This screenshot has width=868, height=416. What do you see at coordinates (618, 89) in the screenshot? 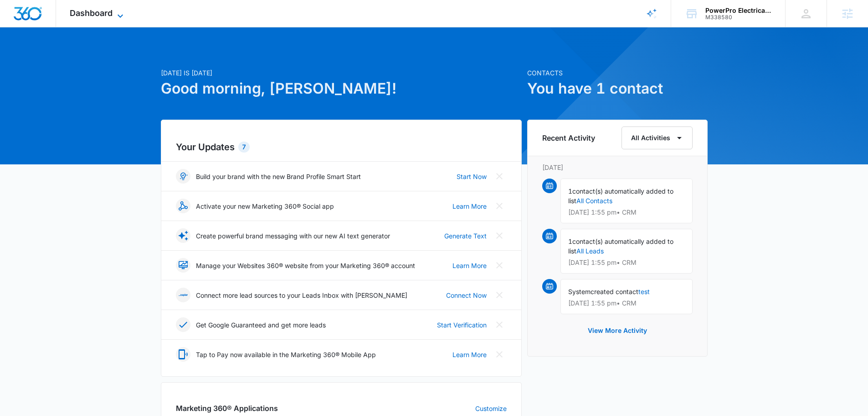
I see `h1: You have 1 contact` at bounding box center [618, 89].